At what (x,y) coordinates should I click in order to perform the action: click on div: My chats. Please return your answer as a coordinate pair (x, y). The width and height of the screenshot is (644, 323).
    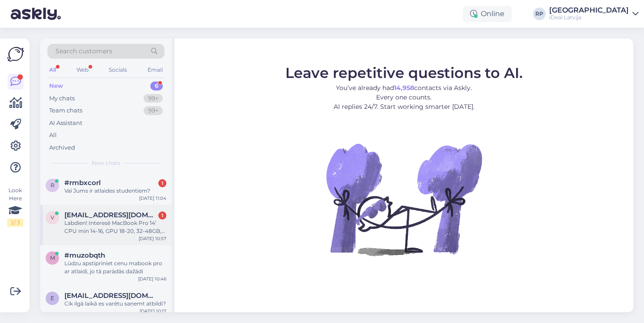
    Looking at the image, I should click on (61, 98).